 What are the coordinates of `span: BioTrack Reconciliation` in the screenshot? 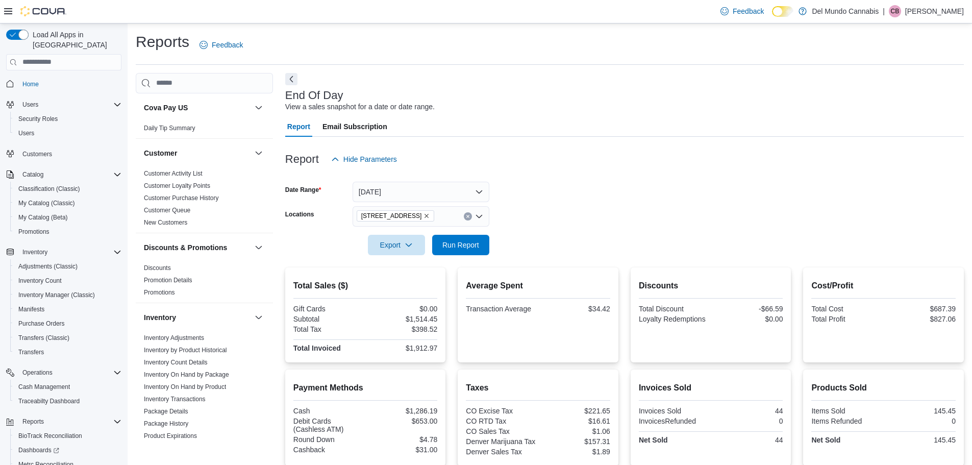 It's located at (50, 436).